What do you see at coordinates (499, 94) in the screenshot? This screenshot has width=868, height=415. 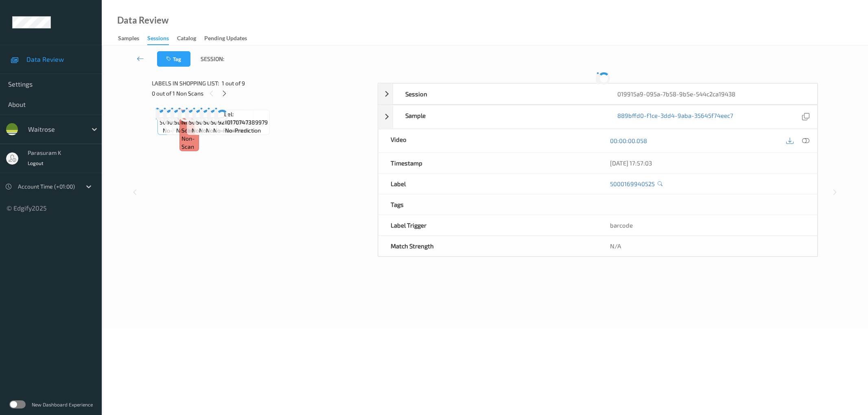 I see `div: Session` at bounding box center [499, 94].